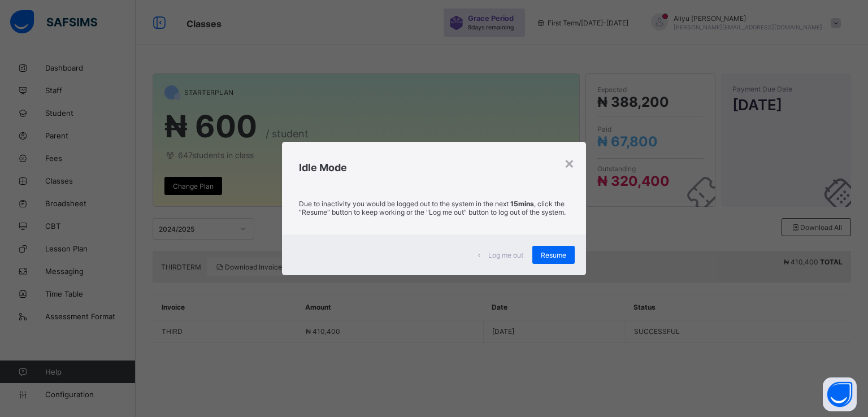  What do you see at coordinates (553, 255) in the screenshot?
I see `span: Resume` at bounding box center [553, 255].